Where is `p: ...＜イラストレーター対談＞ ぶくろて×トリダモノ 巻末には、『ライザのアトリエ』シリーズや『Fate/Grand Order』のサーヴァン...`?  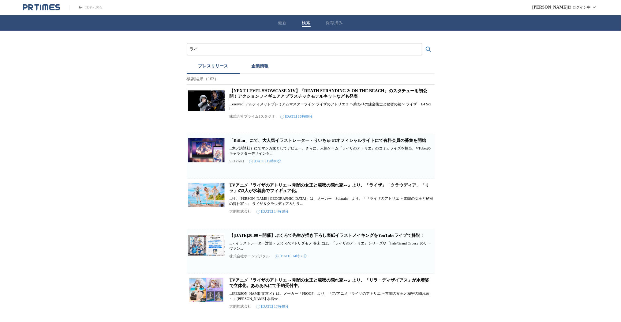 p: ...＜イラストレーター対談＞ ぶくろて×トリダモノ 巻末には、『ライザのアトリエ』シリーズや『Fate/Grand Order』のサーヴァン... is located at coordinates (332, 246).